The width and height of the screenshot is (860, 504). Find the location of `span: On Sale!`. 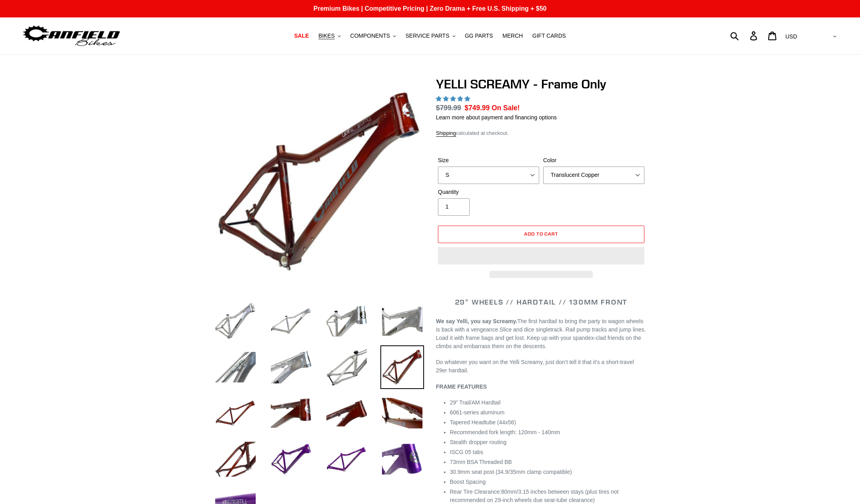

span: On Sale! is located at coordinates (505, 108).